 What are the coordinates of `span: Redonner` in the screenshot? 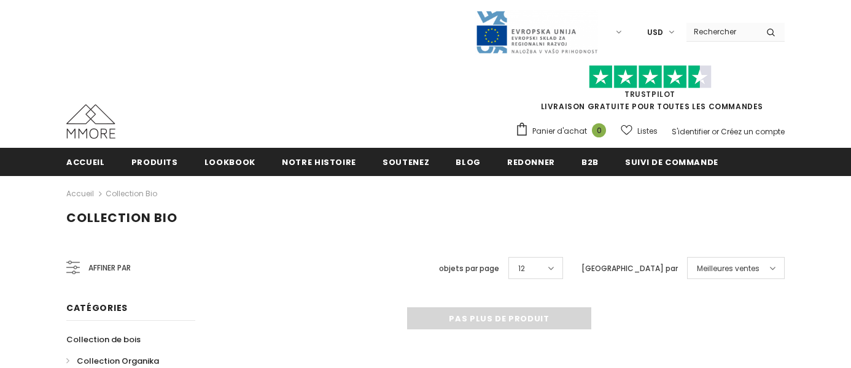 It's located at (531, 162).